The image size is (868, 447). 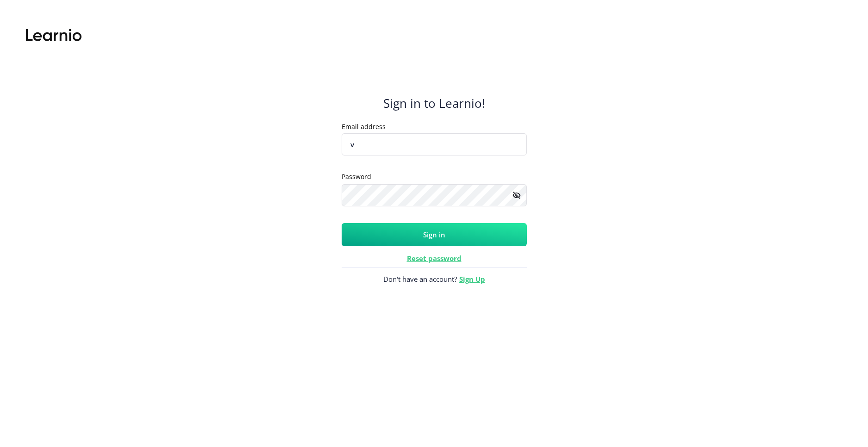 What do you see at coordinates (357, 177) in the screenshot?
I see `label: Password` at bounding box center [357, 177].